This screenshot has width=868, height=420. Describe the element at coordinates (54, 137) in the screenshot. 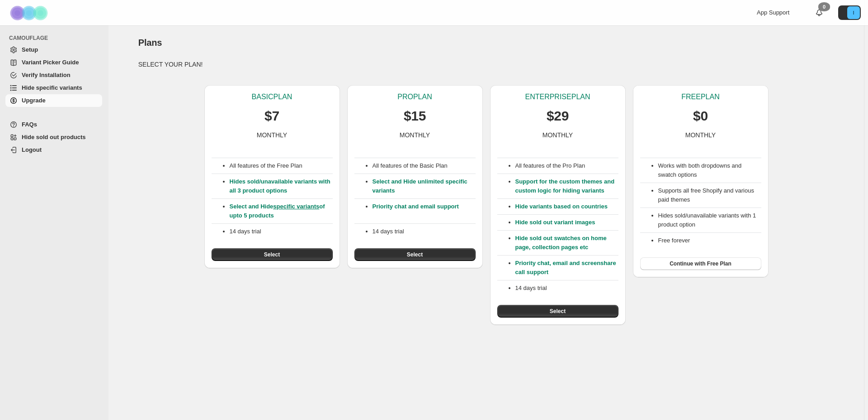

I see `span: Hide sold out products` at that location.